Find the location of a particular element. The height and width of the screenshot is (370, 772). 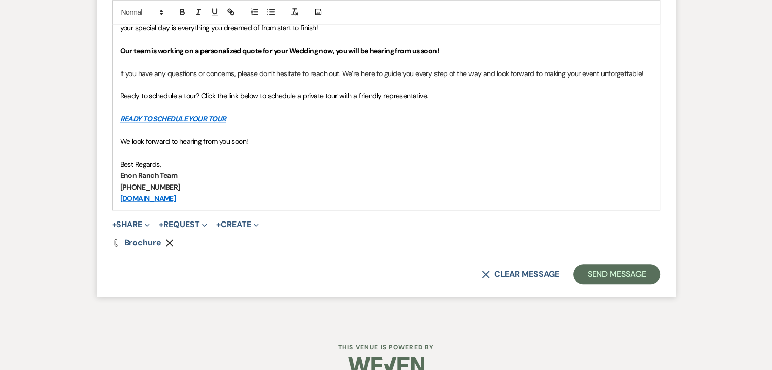

strong: Our team is working on a personalized quote for your Wedding now, you will be hearing from us soon! is located at coordinates (280, 51).